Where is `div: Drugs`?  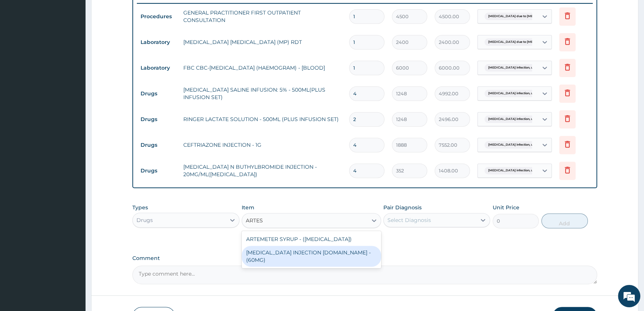
div: Drugs is located at coordinates (145, 220).